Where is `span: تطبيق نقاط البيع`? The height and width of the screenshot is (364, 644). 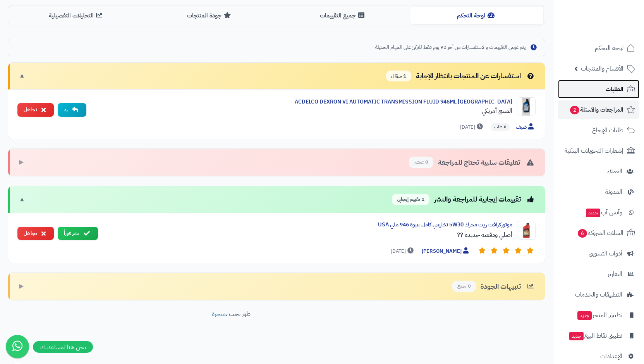
span: تطبيق نقاط البيع is located at coordinates (595, 336).